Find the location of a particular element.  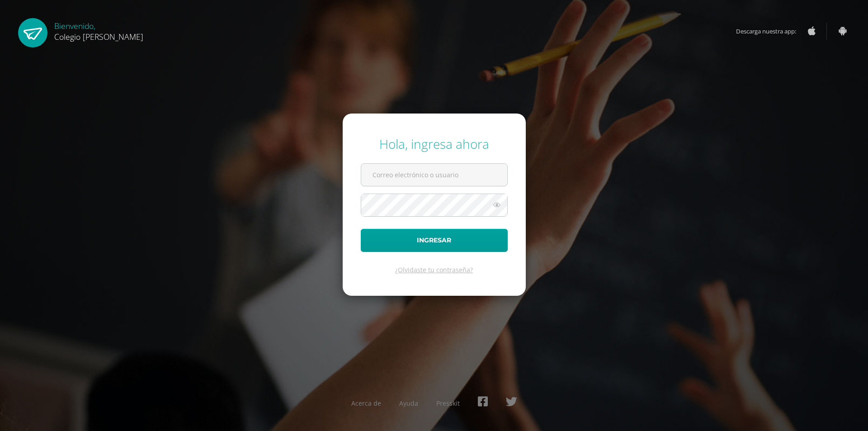

a: Ayuda is located at coordinates (409, 403).